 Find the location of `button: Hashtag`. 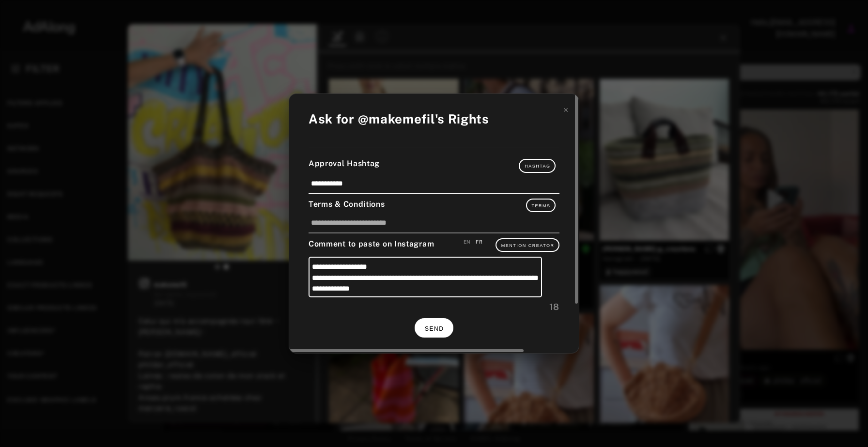

button: Hashtag is located at coordinates (537, 166).